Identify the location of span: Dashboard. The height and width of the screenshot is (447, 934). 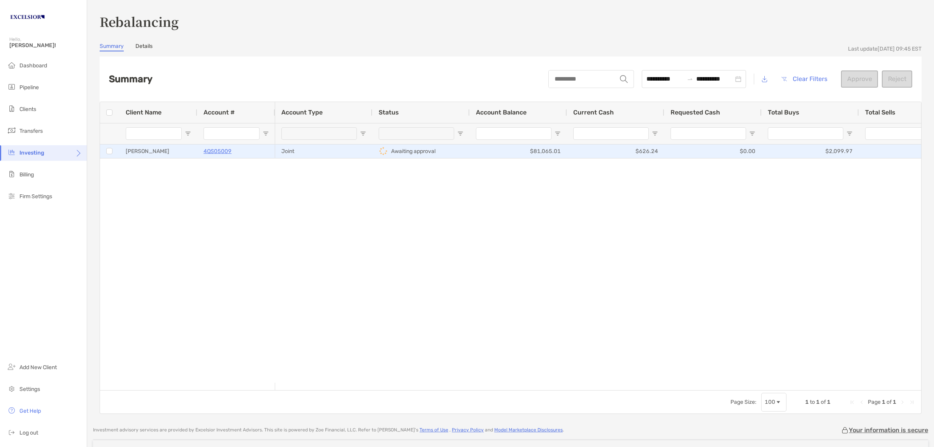
(33, 65).